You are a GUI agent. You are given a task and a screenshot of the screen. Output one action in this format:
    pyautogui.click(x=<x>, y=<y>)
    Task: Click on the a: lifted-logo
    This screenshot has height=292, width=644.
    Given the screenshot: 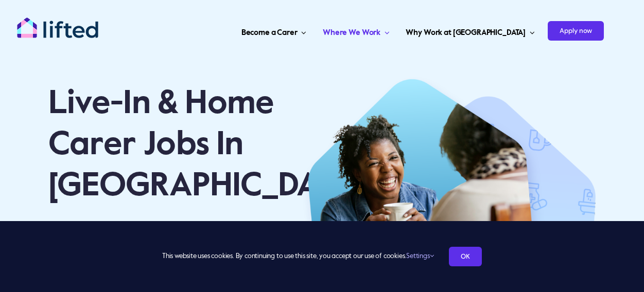 What is the action you would take?
    pyautogui.click(x=58, y=22)
    